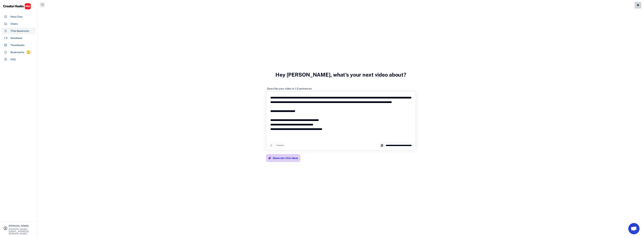 The image size is (644, 238). What do you see at coordinates (16, 38) in the screenshot?
I see `div: Database` at bounding box center [16, 38].